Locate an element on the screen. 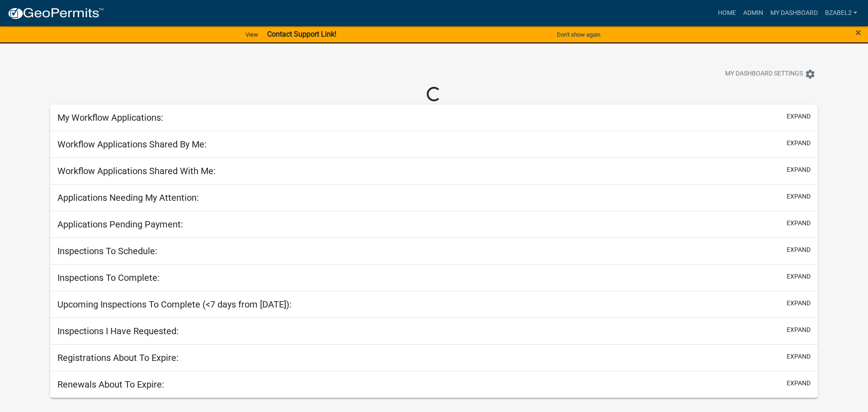  i: settings is located at coordinates (810, 74).